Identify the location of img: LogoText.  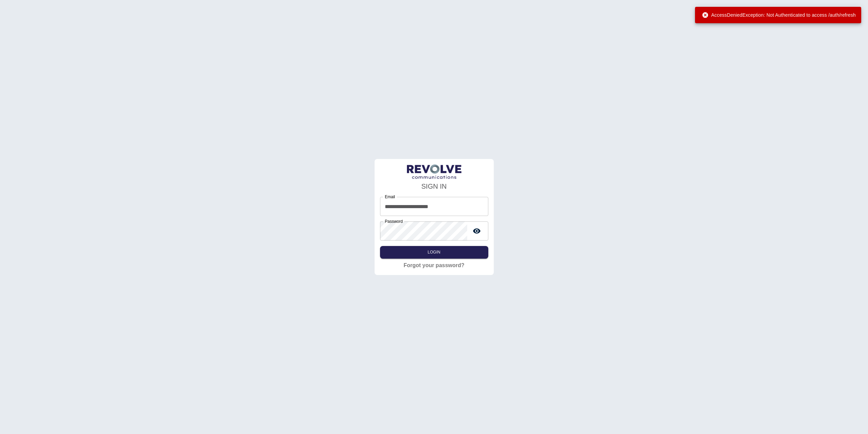
(434, 171).